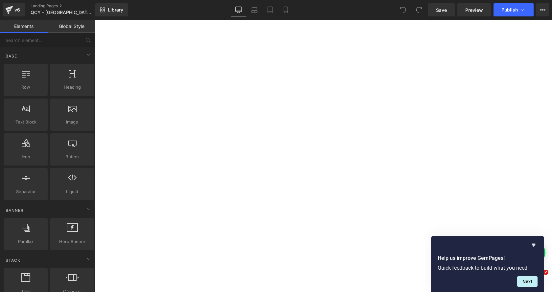  What do you see at coordinates (510, 10) in the screenshot?
I see `span: Publish` at bounding box center [510, 10].